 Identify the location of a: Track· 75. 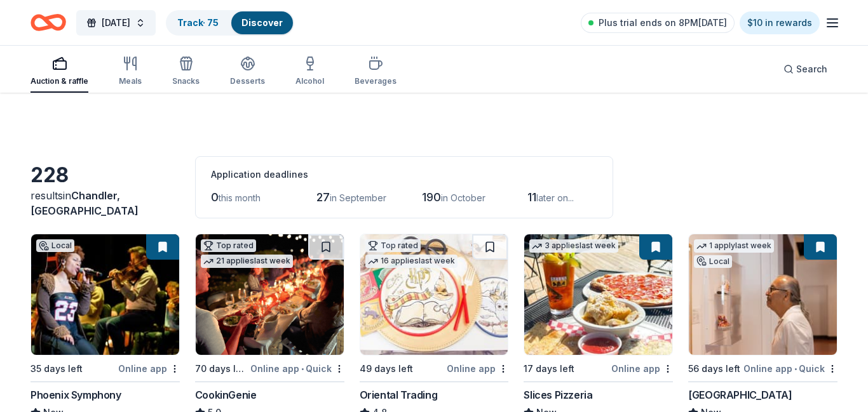
(198, 22).